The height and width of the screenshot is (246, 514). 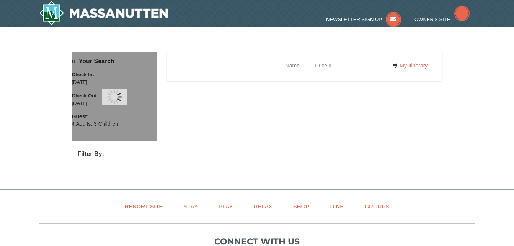 What do you see at coordinates (323, 65) in the screenshot?
I see `a: Price` at bounding box center [323, 65].